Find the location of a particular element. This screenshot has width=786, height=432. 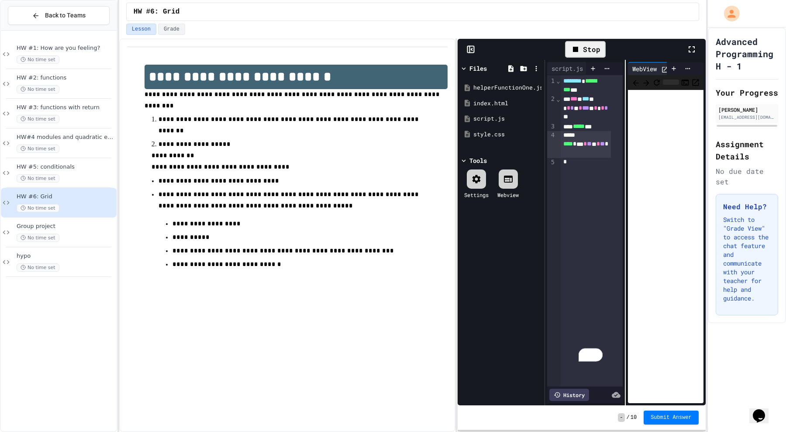

div: Files is located at coordinates (478, 68).